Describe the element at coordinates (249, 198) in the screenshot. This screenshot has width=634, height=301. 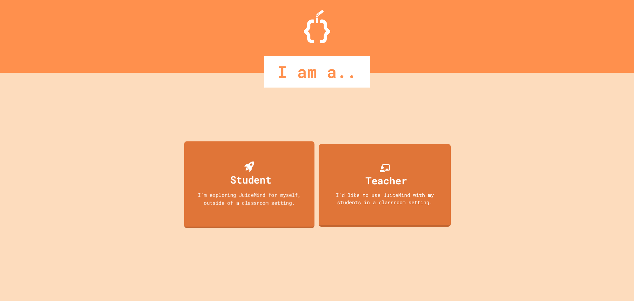
I see `div: I'm exploring JuiceMind for myself, outside of a classroom setting.` at that location.